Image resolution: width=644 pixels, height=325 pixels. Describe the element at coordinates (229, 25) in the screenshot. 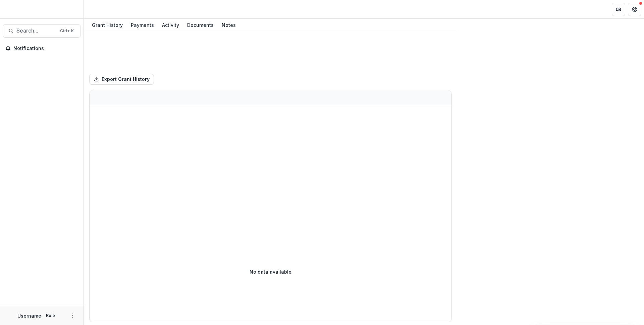

I see `a: Notes` at that location.